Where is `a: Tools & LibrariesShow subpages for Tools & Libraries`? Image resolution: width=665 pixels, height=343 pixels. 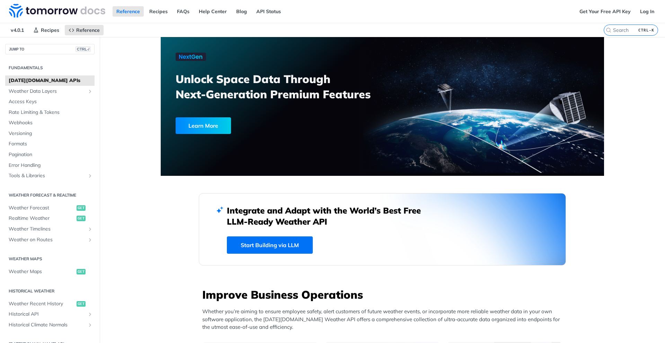
a: Tools & LibrariesShow subpages for Tools & Libraries is located at coordinates (50, 176).